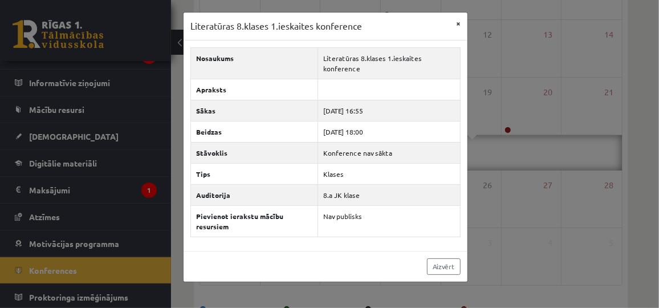  What do you see at coordinates (443, 266) in the screenshot?
I see `a: Aizvērt` at bounding box center [443, 266].